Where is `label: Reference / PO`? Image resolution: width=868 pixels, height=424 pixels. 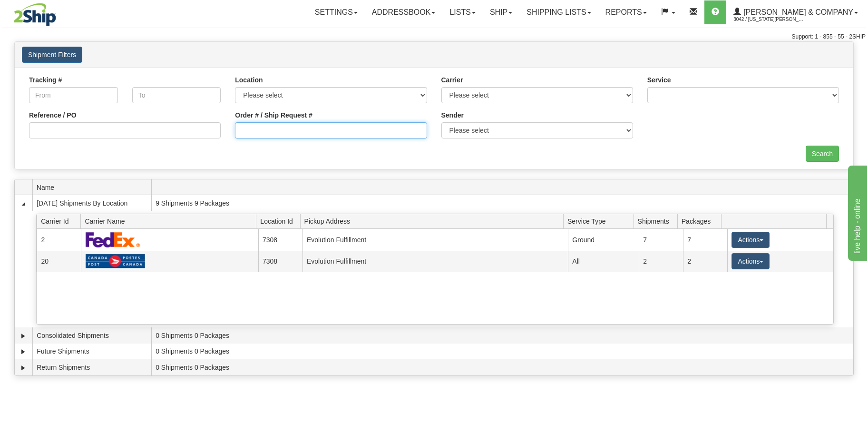 label: Reference / PO is located at coordinates (53, 115).